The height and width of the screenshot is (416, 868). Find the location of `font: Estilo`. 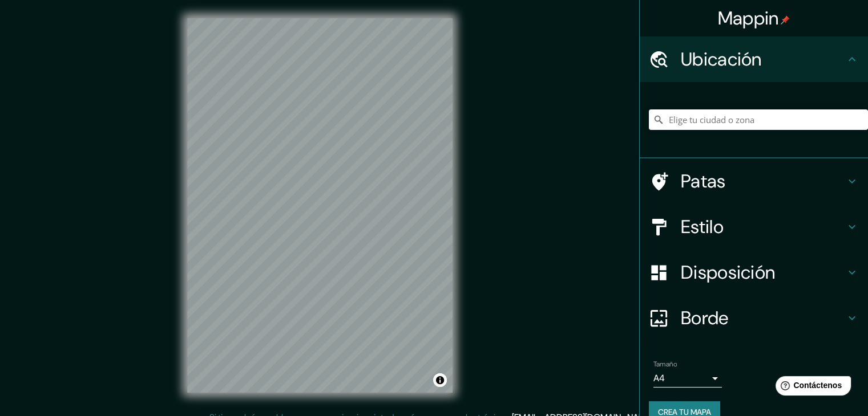

font: Estilo is located at coordinates (702, 227).